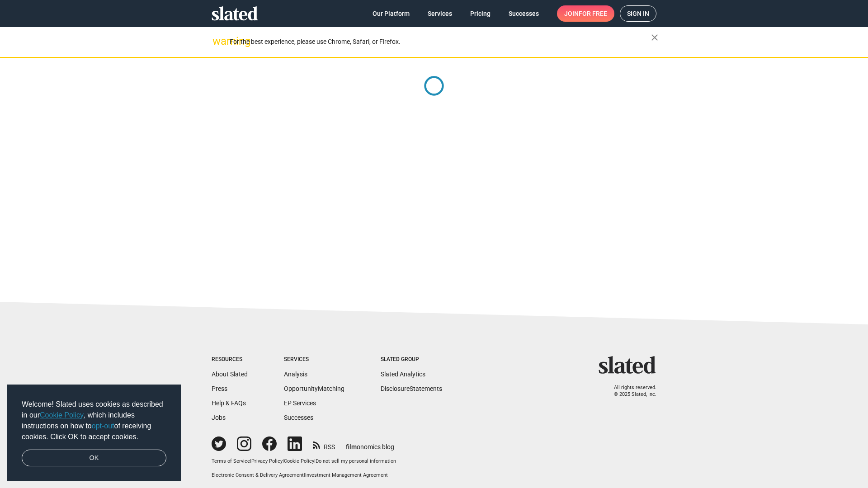 Image resolution: width=868 pixels, height=488 pixels. I want to click on span: for free, so click(593, 14).